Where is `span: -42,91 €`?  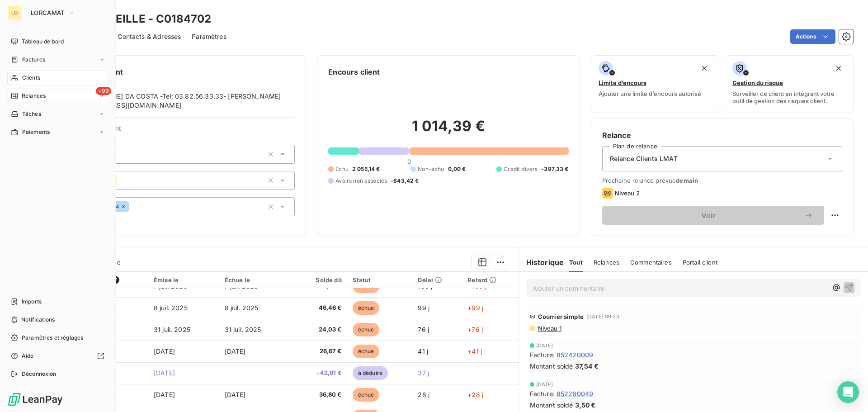
span: -42,91 € is located at coordinates (318, 373).